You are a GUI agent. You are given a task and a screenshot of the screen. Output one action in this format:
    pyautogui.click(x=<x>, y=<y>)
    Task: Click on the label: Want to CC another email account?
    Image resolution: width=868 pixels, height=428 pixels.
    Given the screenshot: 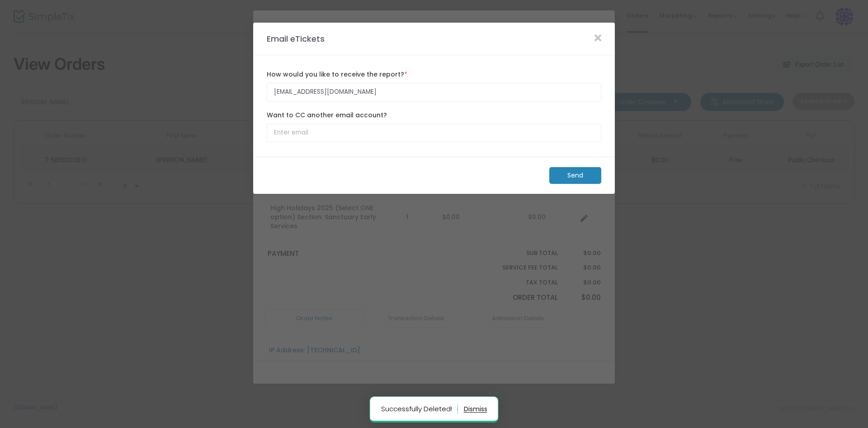 What is the action you would take?
    pyautogui.click(x=434, y=115)
    